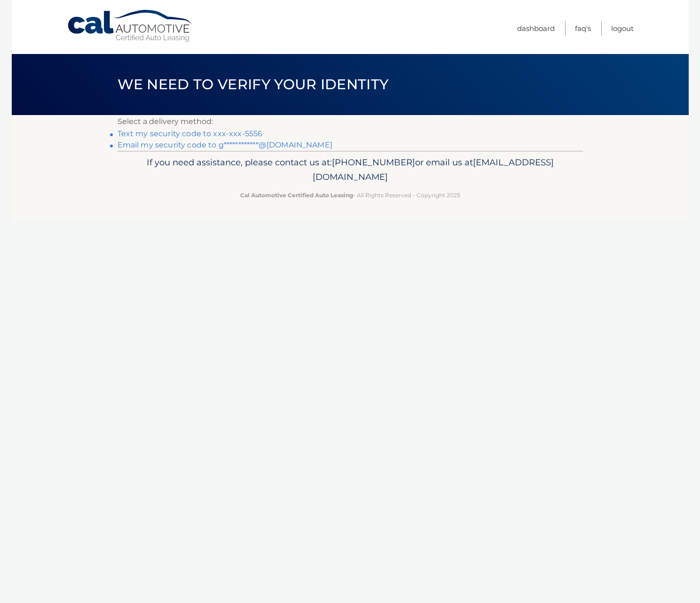 The image size is (700, 603). What do you see at coordinates (536, 28) in the screenshot?
I see `a: Dashboard` at bounding box center [536, 28].